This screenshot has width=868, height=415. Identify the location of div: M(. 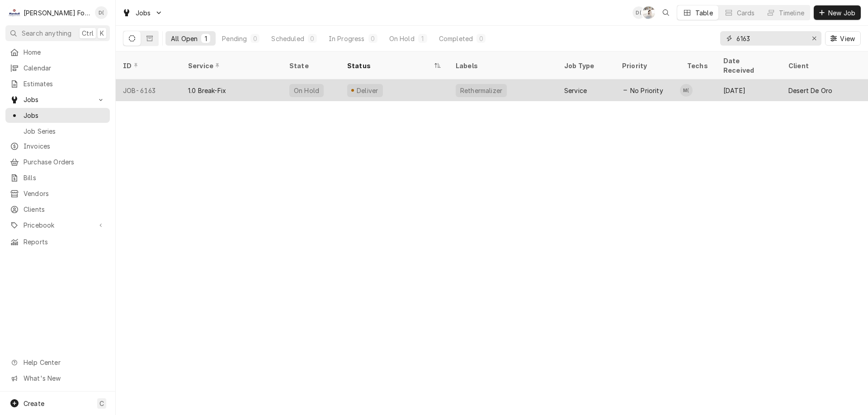
(686, 90).